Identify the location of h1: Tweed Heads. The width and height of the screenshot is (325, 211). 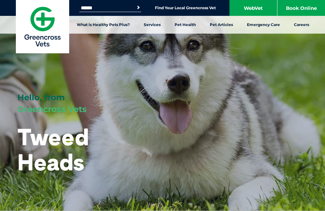
(79, 150).